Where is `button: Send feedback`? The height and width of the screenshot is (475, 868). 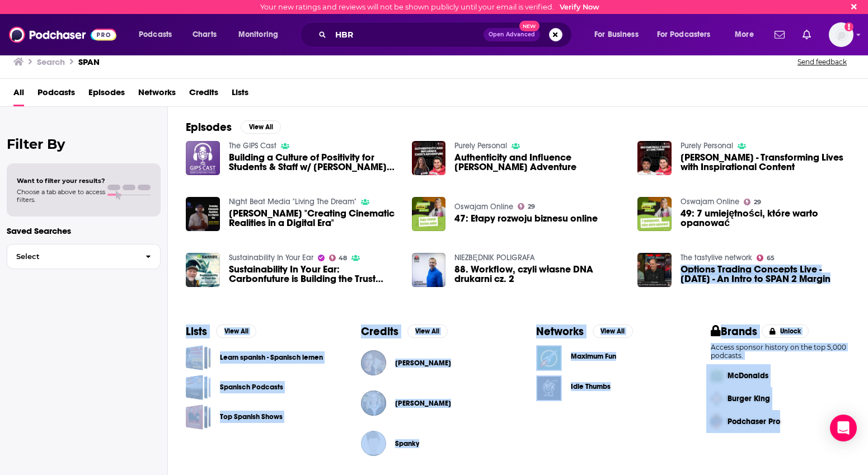 button: Send feedback is located at coordinates (823, 62).